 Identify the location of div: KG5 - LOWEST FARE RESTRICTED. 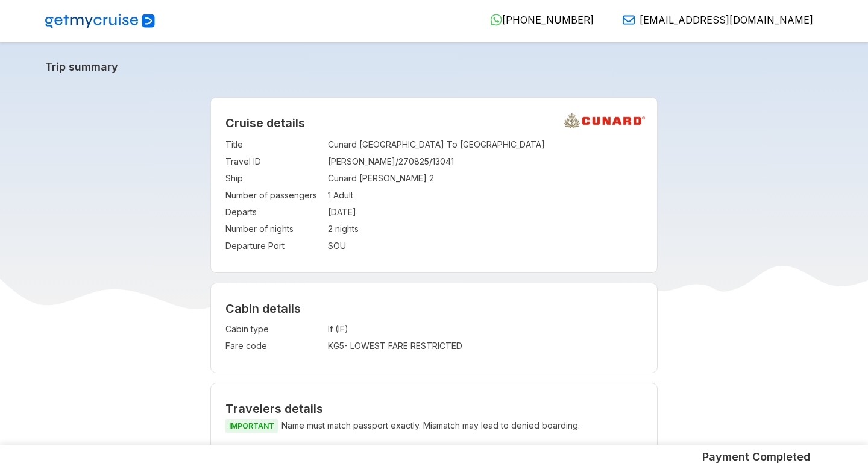
(439, 346).